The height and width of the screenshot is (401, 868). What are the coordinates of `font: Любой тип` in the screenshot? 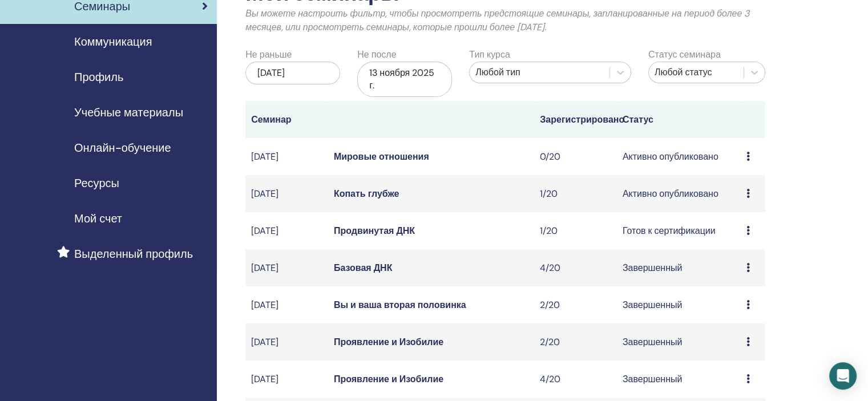 It's located at (498, 72).